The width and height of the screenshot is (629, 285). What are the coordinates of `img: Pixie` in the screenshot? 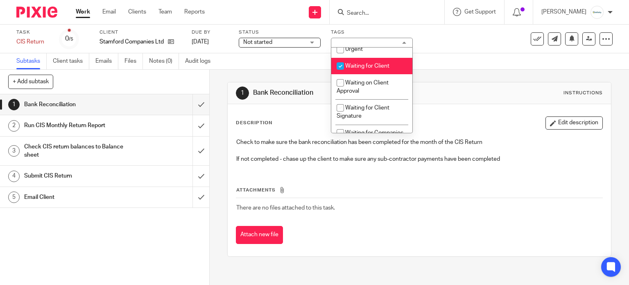 It's located at (37, 12).